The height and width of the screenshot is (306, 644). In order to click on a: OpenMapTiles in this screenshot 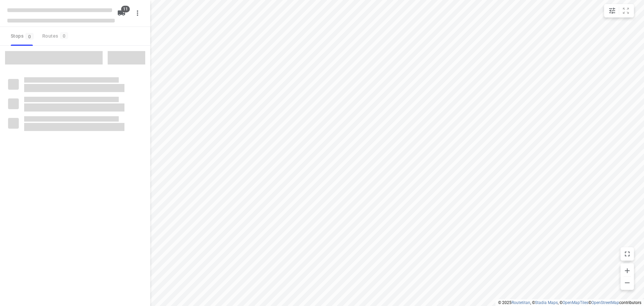, I will do `click(575, 303)`.